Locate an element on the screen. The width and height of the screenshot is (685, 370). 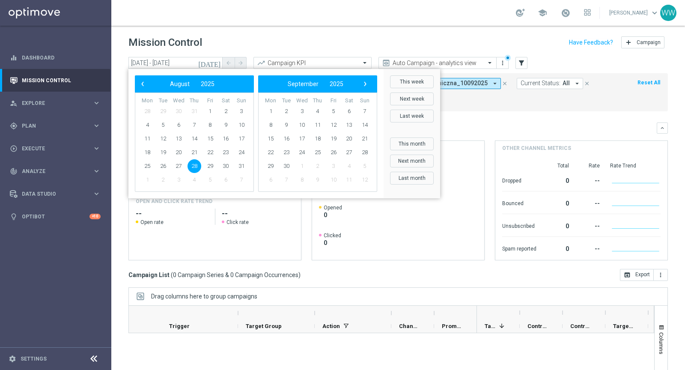
i: lightbulb is located at coordinates (14, 217).